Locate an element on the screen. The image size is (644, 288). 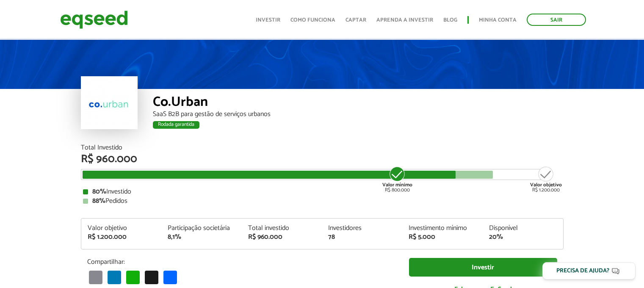
p: Compartilhar: is located at coordinates (242, 262).